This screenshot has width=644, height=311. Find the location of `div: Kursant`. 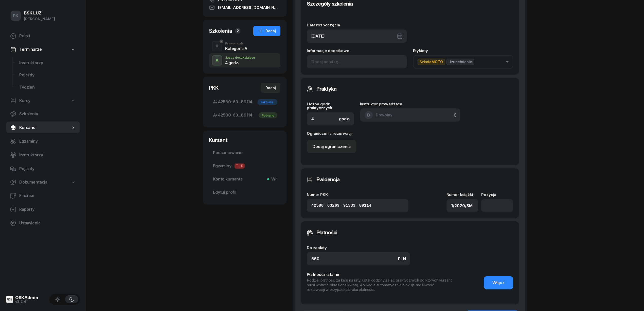

div: Kursant is located at coordinates (245, 140).